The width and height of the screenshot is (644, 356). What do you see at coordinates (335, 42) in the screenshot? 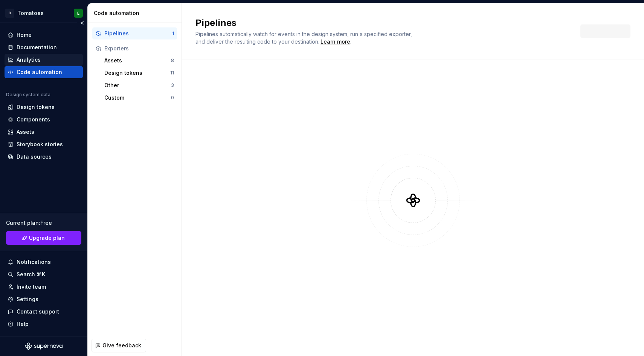
I see `div: Learn more` at bounding box center [335, 42].